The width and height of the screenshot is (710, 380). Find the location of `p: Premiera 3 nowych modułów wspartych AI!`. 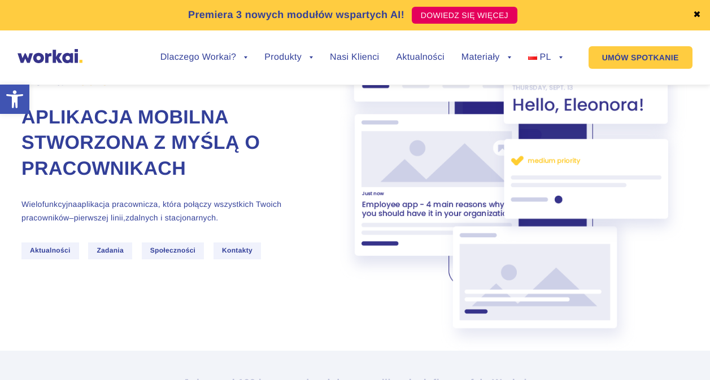

p: Premiera 3 nowych modułów wspartych AI! is located at coordinates (296, 15).